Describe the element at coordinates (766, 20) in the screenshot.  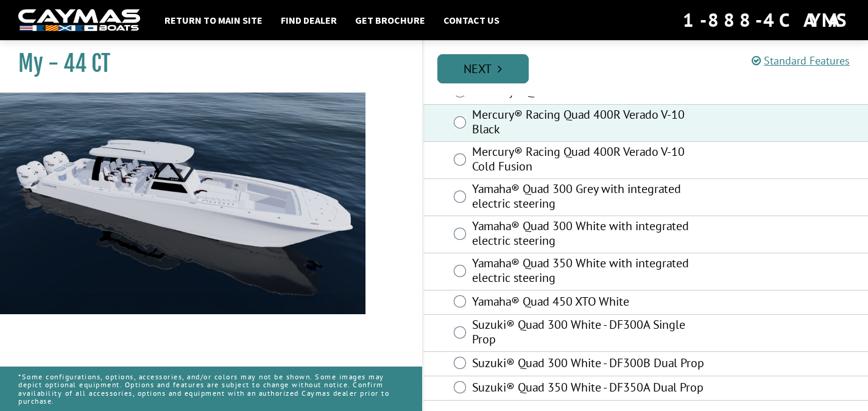
I see `div: 1-888-4CAYMAS` at that location.